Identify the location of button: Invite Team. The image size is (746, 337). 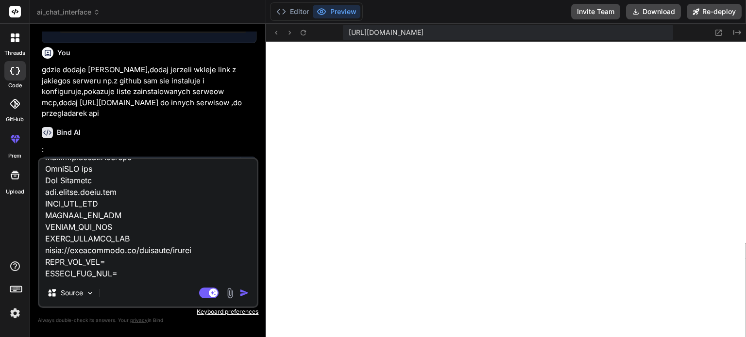
(595, 12).